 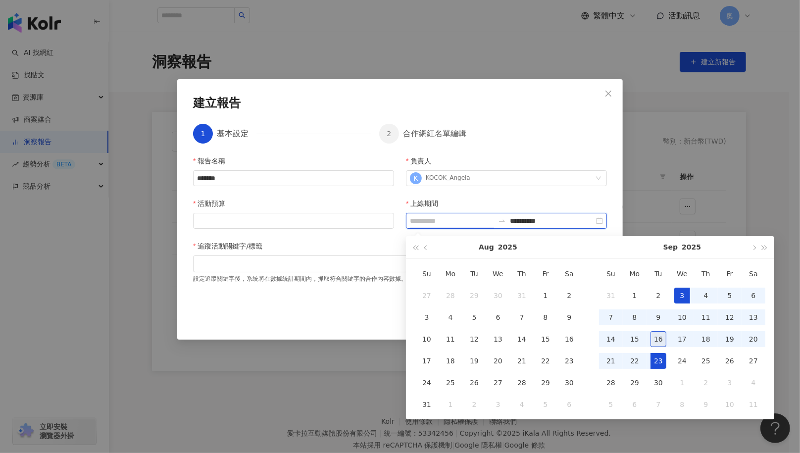 What do you see at coordinates (450, 361) in the screenshot?
I see `td: 2025-08-18` at bounding box center [450, 361].